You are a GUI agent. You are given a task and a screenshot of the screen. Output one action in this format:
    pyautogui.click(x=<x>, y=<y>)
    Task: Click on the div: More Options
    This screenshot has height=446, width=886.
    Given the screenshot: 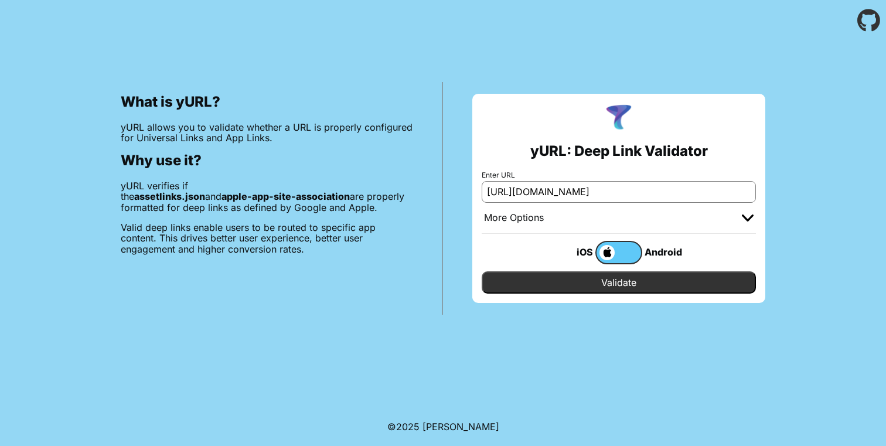 What is the action you would take?
    pyautogui.click(x=514, y=218)
    